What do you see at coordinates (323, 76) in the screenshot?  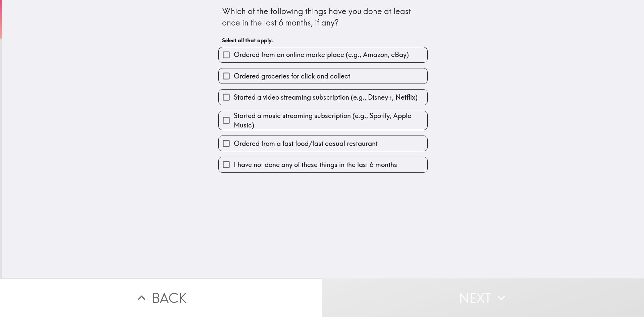 I see `button: Ordered groceries for click and collect` at bounding box center [323, 76].